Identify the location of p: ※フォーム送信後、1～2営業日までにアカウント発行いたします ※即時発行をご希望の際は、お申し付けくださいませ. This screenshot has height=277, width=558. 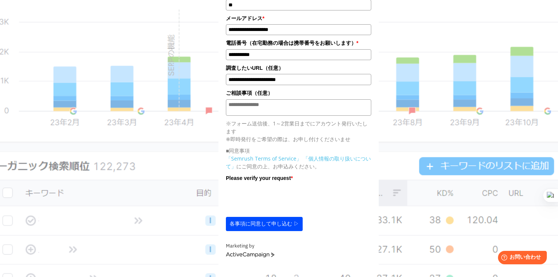
(299, 131).